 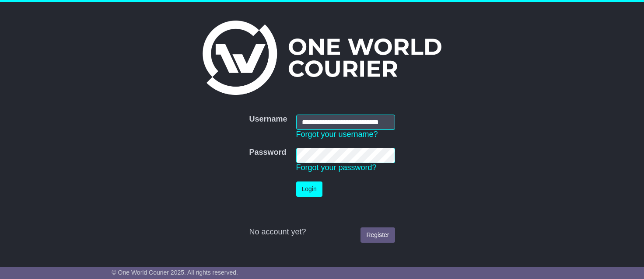 I want to click on span: © One World Courier 2025. All rights reserved., so click(x=175, y=272).